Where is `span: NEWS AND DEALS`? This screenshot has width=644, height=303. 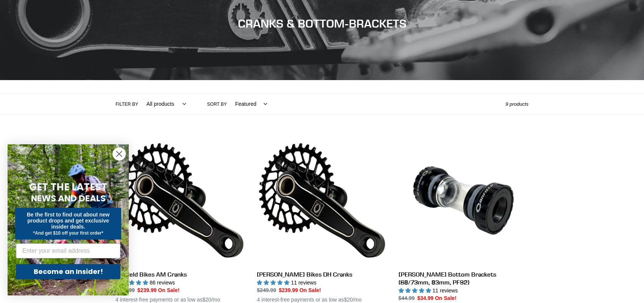 span: NEWS AND DEALS is located at coordinates (68, 199).